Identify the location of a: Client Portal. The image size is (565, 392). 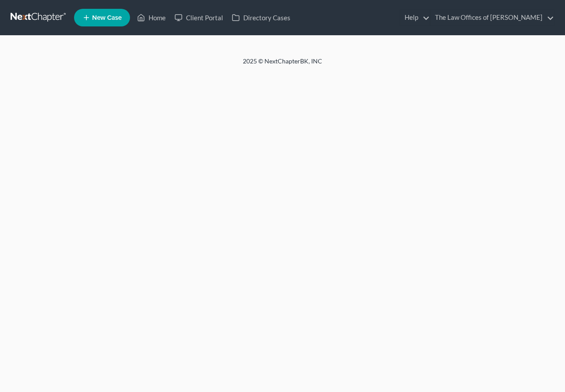
(199, 18).